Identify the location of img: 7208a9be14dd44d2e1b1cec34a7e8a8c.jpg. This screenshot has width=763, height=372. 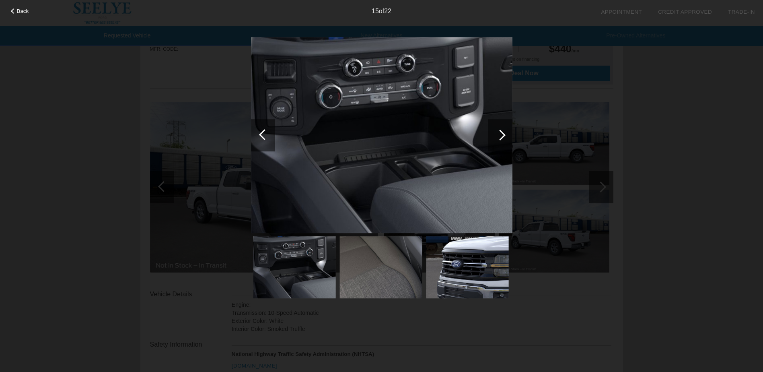
(381, 267).